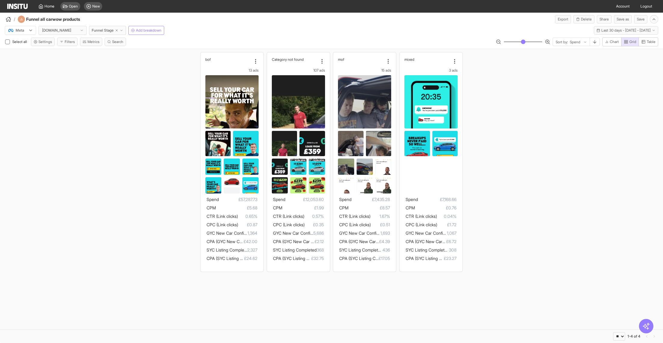  What do you see at coordinates (604, 19) in the screenshot?
I see `button: Share` at bounding box center [604, 19].